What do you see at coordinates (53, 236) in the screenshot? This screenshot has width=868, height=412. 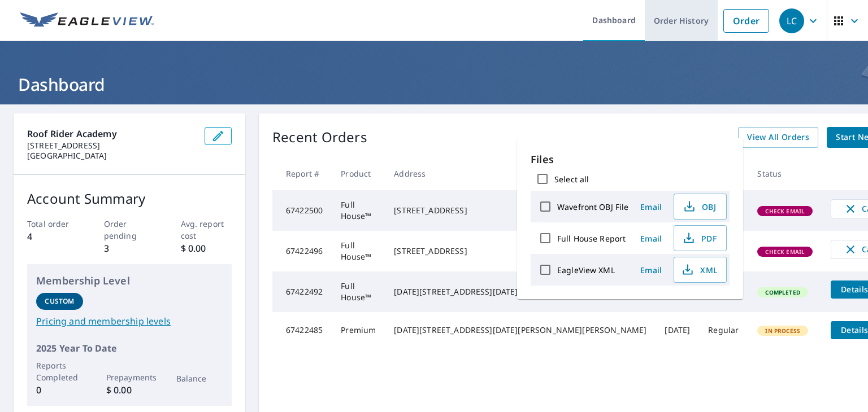 I see `p: 4` at bounding box center [53, 236].